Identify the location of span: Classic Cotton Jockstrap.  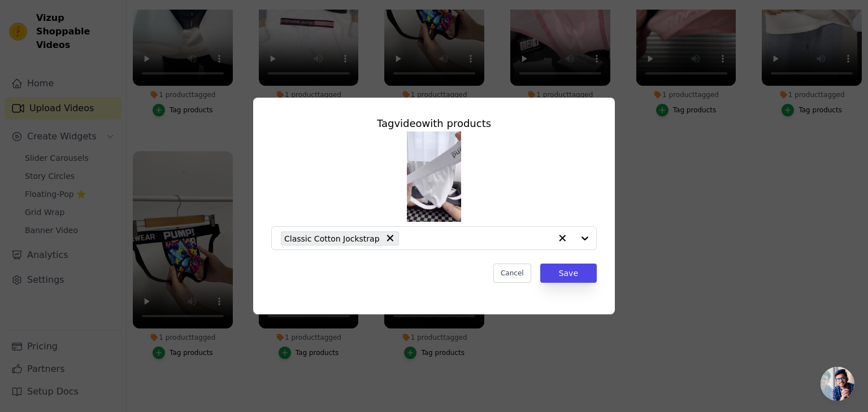
(332, 238).